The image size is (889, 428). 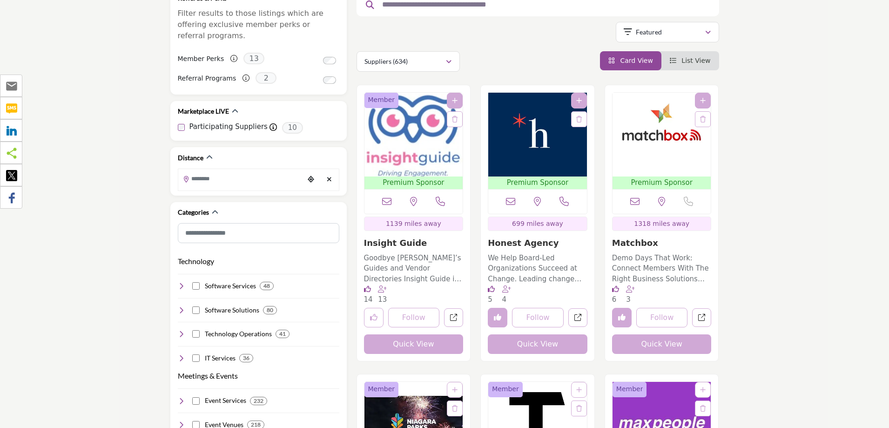 I want to click on span: 6, so click(x=615, y=299).